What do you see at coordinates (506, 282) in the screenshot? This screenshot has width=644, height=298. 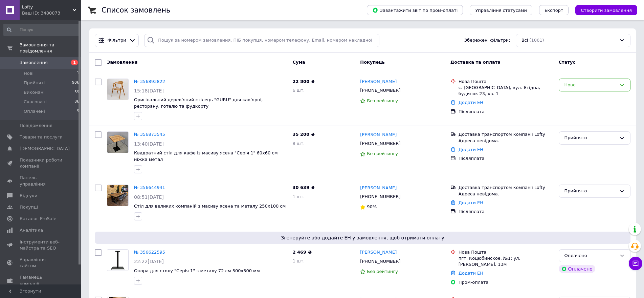 I see `div: Пром-оплата` at bounding box center [506, 282].